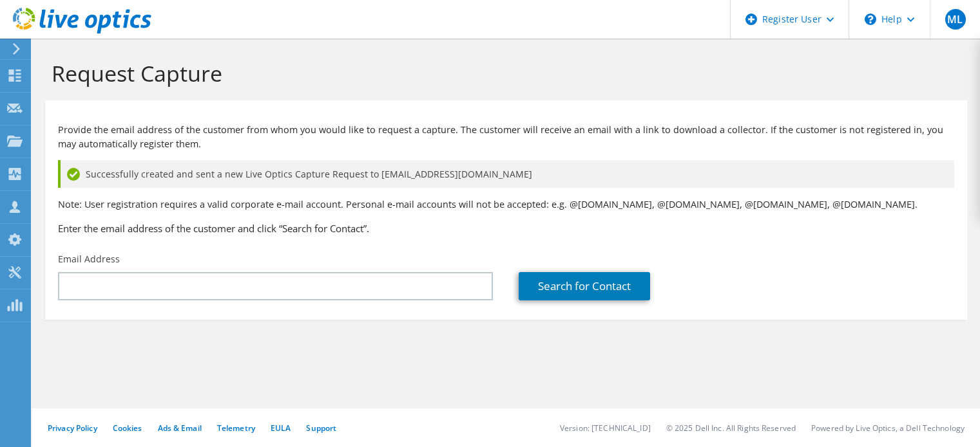  Describe the element at coordinates (503, 74) in the screenshot. I see `h1: Request Capture` at that location.